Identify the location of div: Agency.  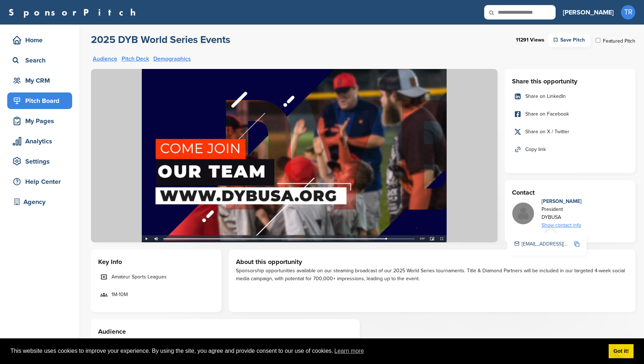
(41, 202).